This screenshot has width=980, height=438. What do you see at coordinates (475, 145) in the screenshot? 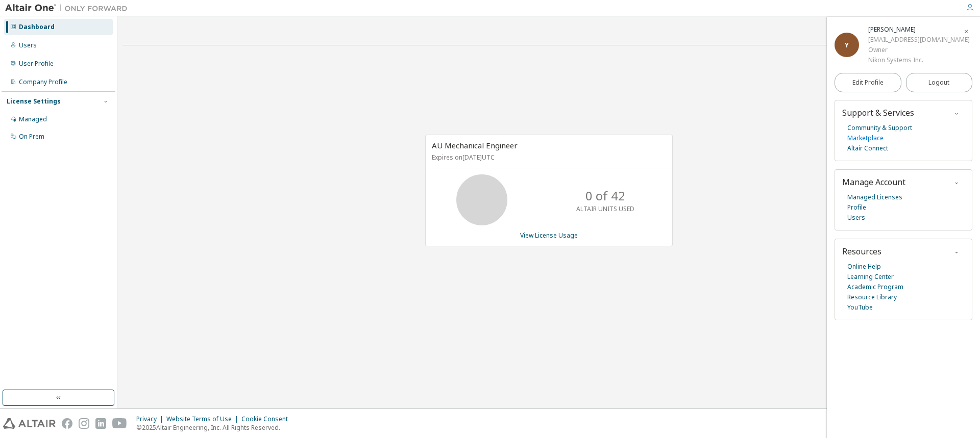
I see `span: AU Mechanical Engineer` at bounding box center [475, 145].